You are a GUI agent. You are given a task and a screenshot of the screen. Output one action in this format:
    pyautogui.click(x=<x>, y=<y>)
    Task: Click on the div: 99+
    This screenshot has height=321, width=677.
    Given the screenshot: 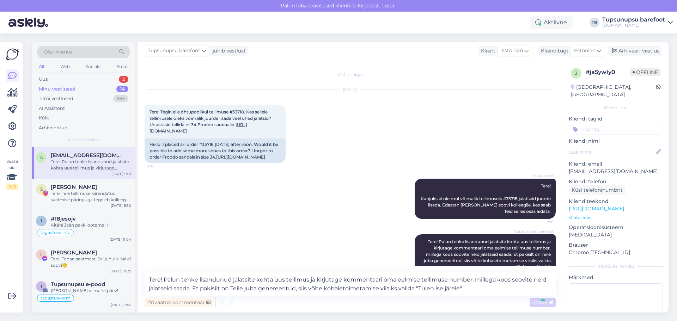 What is the action you would take?
    pyautogui.click(x=121, y=99)
    